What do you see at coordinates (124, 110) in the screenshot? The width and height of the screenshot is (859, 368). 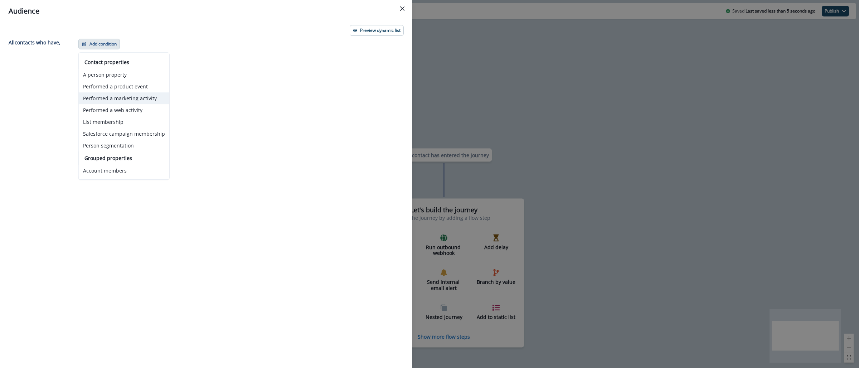 I see `button: Performed a web activity` at bounding box center [124, 110].